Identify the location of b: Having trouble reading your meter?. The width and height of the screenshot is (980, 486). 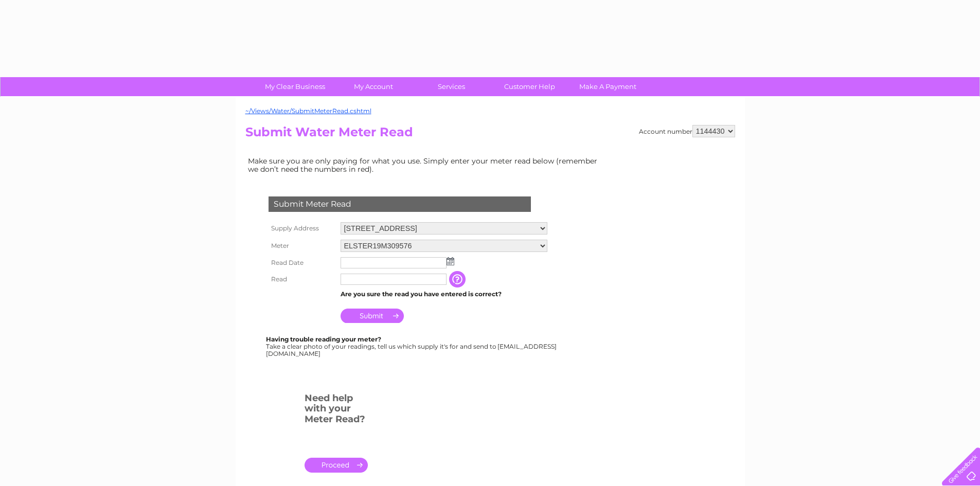
(324, 339).